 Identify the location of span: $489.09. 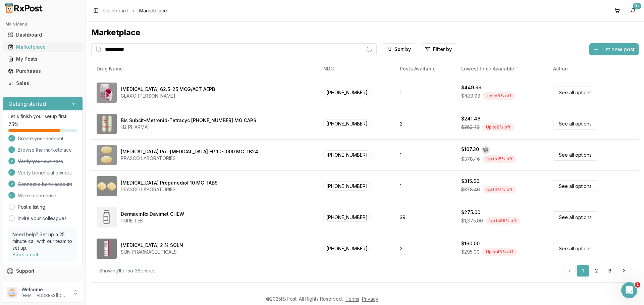
(471, 96).